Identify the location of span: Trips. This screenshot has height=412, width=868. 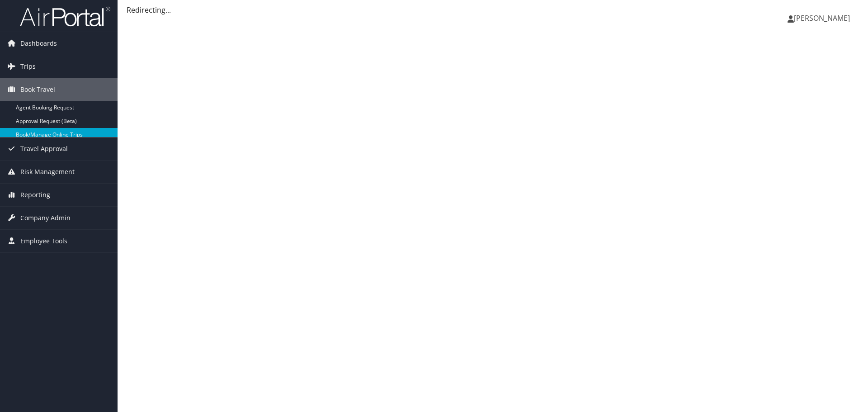
(28, 67).